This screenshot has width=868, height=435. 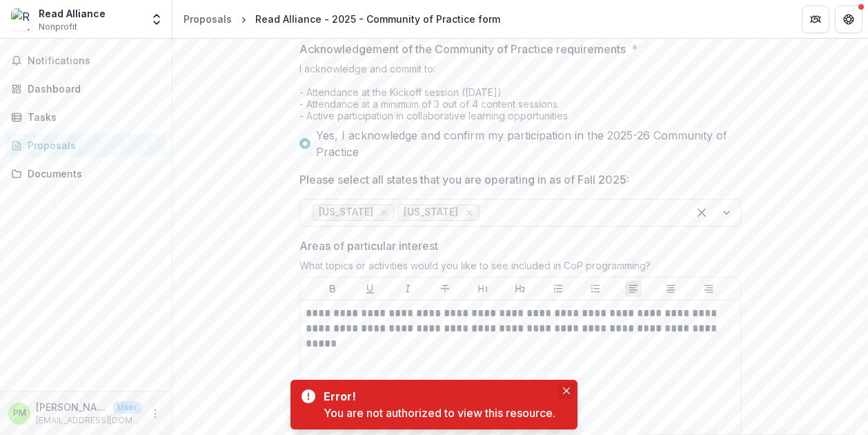 What do you see at coordinates (377, 19) in the screenshot?
I see `div: Read Alliance - 2025 - Community of Practice form` at bounding box center [377, 19].